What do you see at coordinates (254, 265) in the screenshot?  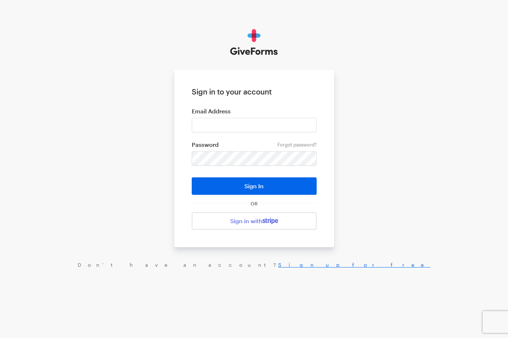 I see `div: Don’t have an account?` at bounding box center [254, 265].